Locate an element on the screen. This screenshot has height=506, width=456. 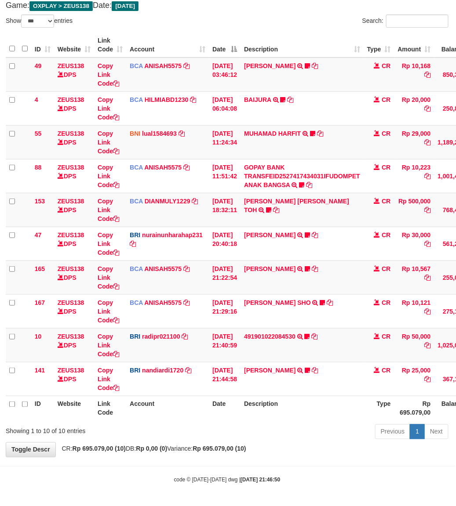
span: 167 is located at coordinates (40, 303).